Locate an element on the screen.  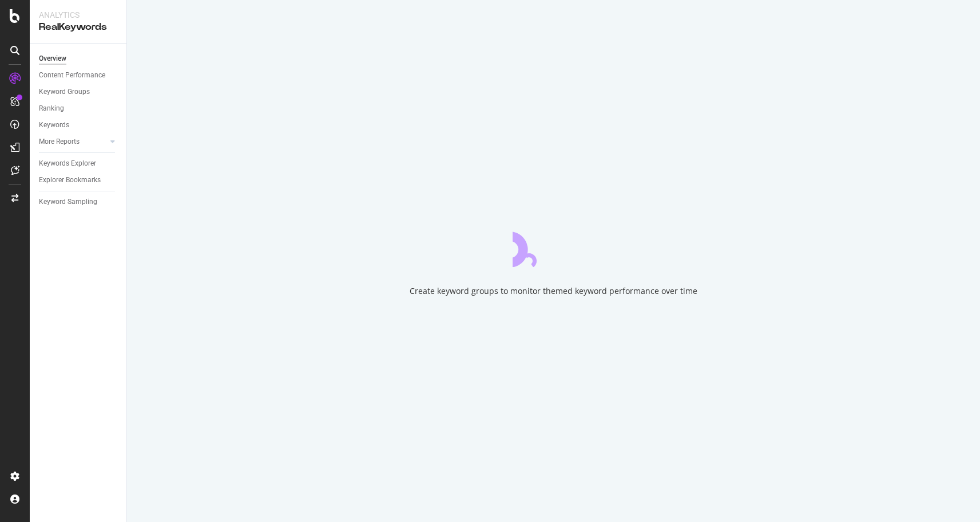
div: More Reports is located at coordinates (59, 141).